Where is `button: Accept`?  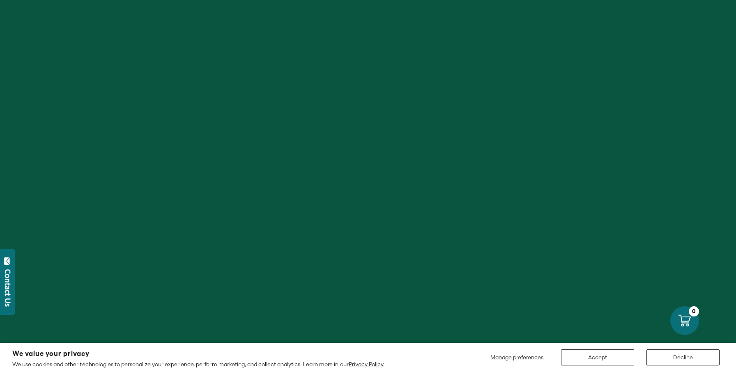 button: Accept is located at coordinates (597, 357).